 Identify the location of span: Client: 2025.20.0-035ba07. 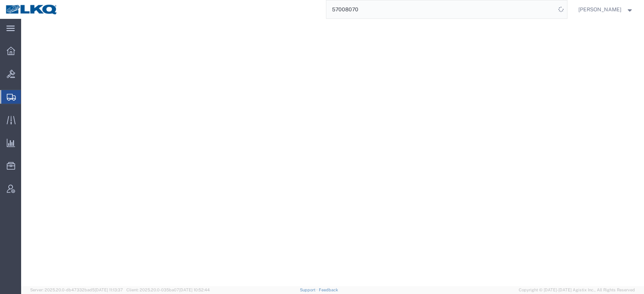
(168, 290).